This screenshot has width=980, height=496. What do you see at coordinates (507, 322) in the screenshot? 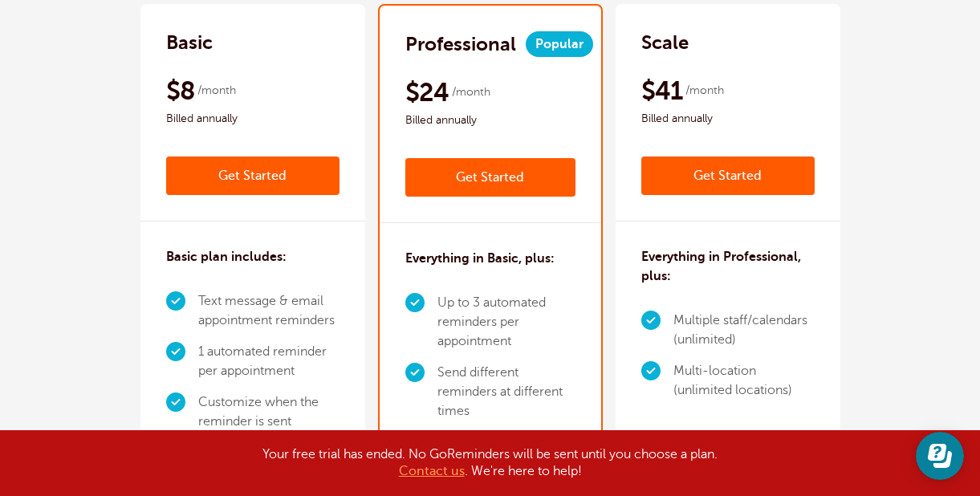
I see `li: Up to 3 automated reminders per appointment` at bounding box center [507, 322].